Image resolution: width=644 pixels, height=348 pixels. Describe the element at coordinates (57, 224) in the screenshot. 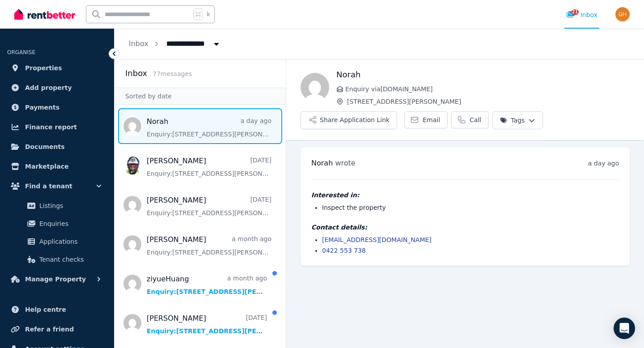

I see `a: Enquiries` at that location.